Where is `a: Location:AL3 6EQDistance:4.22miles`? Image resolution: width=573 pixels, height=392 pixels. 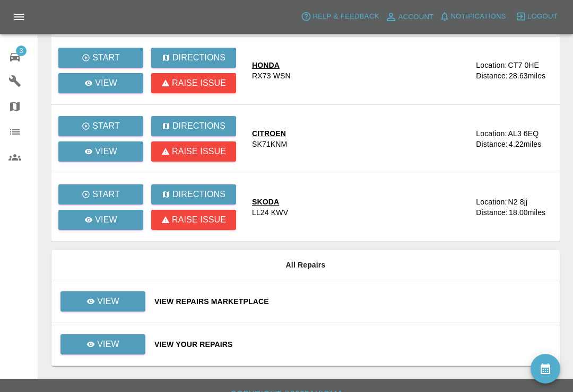 a: Location:AL3 6EQDistance:4.22miles is located at coordinates (513, 139).